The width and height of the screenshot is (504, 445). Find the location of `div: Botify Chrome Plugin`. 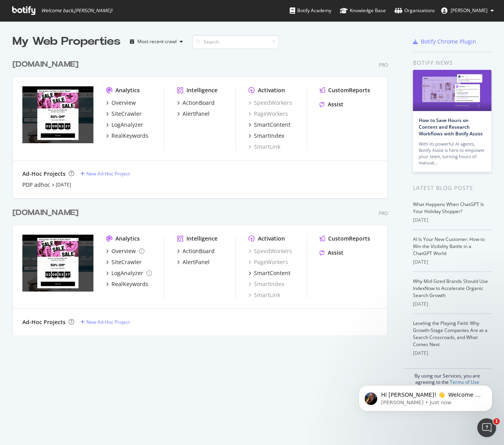

div: Botify Chrome Plugin is located at coordinates (448, 41).